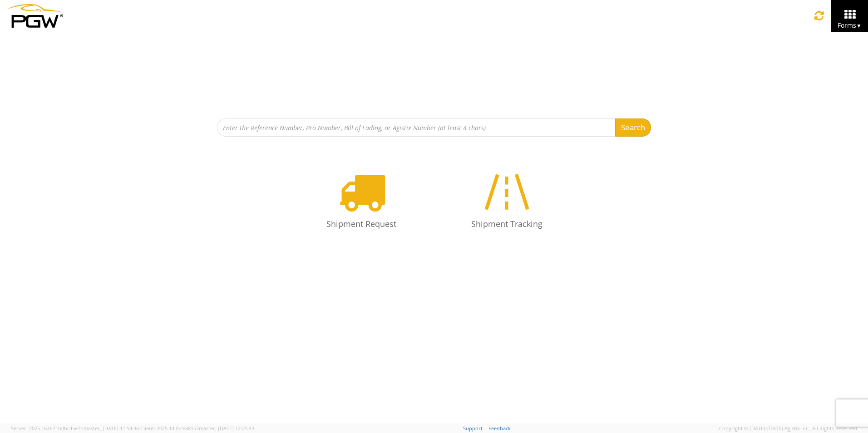  What do you see at coordinates (473, 428) in the screenshot?
I see `a: Support` at bounding box center [473, 428].